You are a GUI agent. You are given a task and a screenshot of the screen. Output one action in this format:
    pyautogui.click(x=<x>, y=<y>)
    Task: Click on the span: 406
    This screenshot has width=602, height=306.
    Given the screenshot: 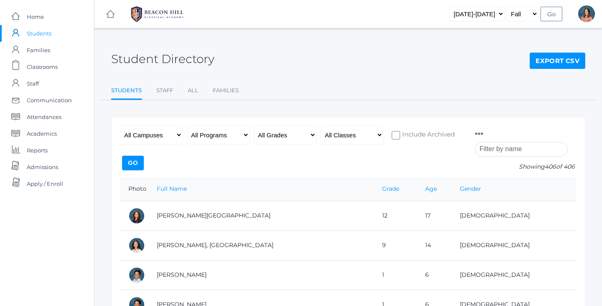 What is the action you would take?
    pyautogui.click(x=550, y=167)
    